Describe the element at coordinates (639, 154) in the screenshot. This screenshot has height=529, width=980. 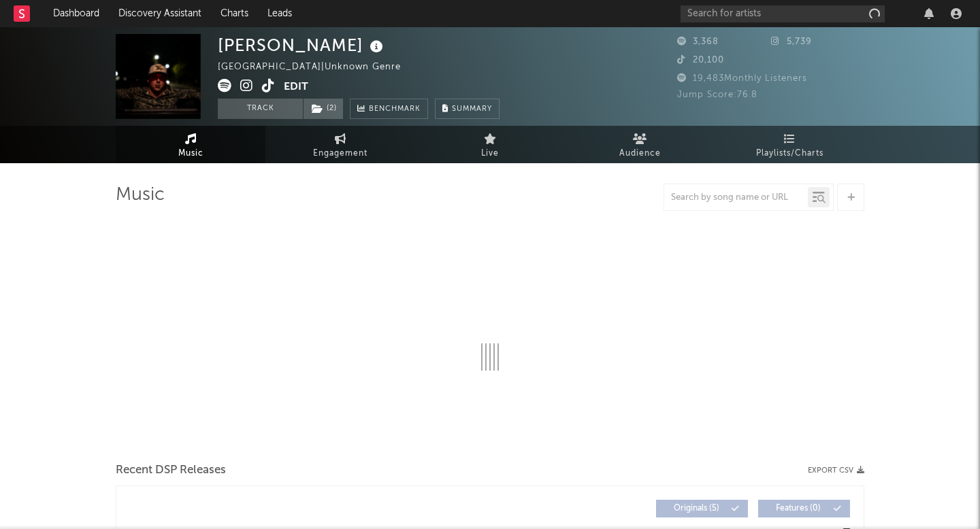
I see `span: Audience` at that location.